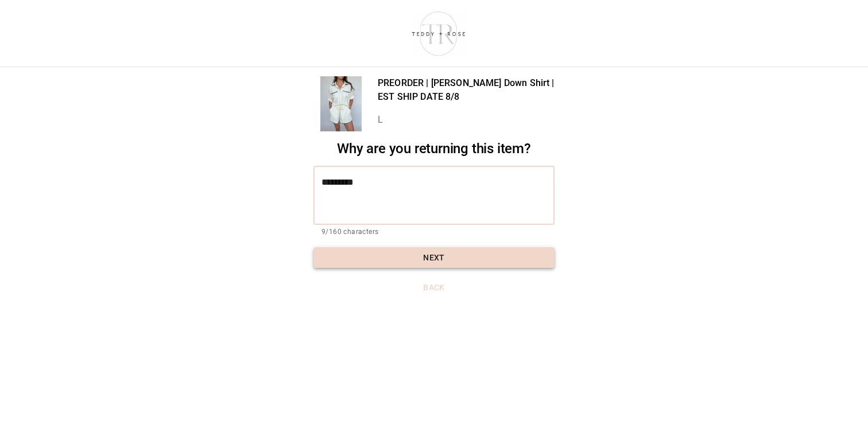 This screenshot has width=868, height=448. Describe the element at coordinates (434, 232) in the screenshot. I see `p: 9/160 characters` at that location.